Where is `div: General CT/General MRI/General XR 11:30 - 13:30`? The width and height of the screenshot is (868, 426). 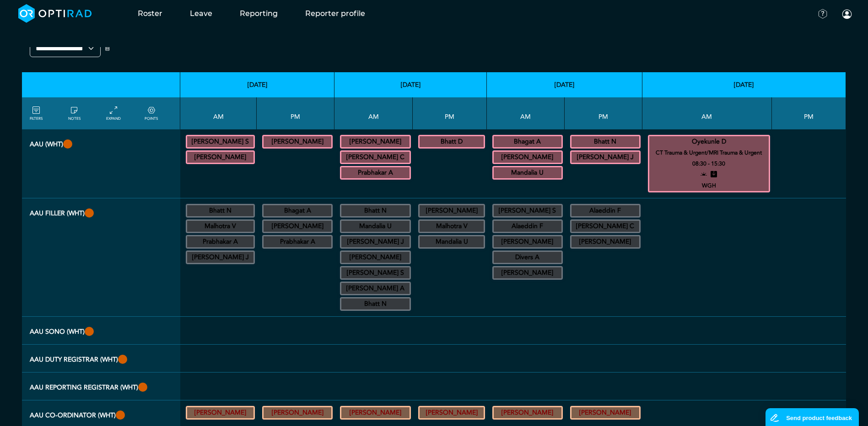
div: General CT/General MRI/General XR 11:30 - 13:30 is located at coordinates (220, 257).